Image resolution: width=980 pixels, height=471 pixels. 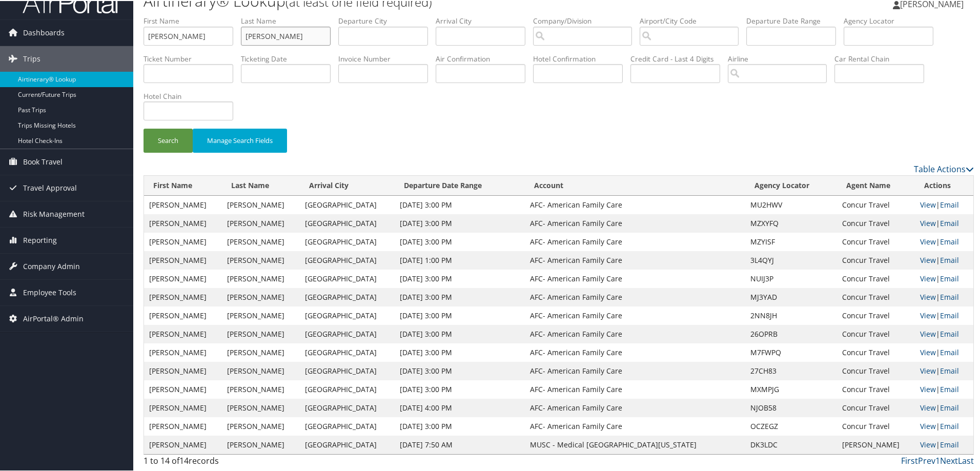 What do you see at coordinates (387, 58) in the screenshot?
I see `label: Invoice Number` at bounding box center [387, 58].